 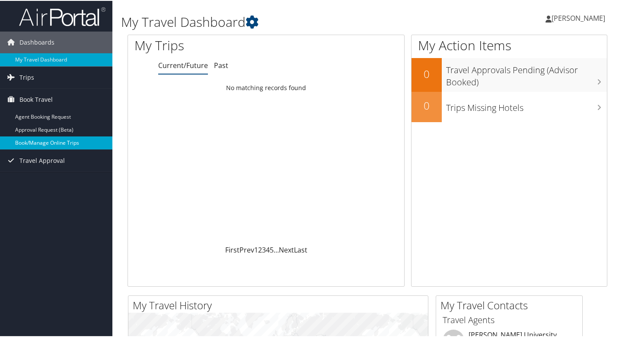 What do you see at coordinates (286, 21) in the screenshot?
I see `h1: My Travel Dashboard` at bounding box center [286, 21].